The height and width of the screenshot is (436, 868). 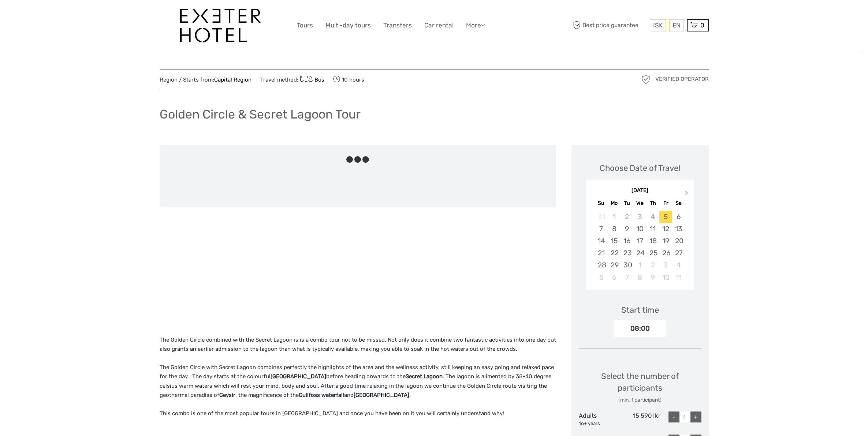 What do you see at coordinates (652, 217) in the screenshot?
I see `div: Not available Thursday, September 4th, 2025` at bounding box center [652, 217].